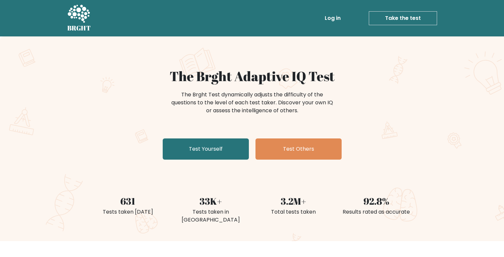 The width and height of the screenshot is (504, 257). I want to click on div: 631, so click(128, 201).